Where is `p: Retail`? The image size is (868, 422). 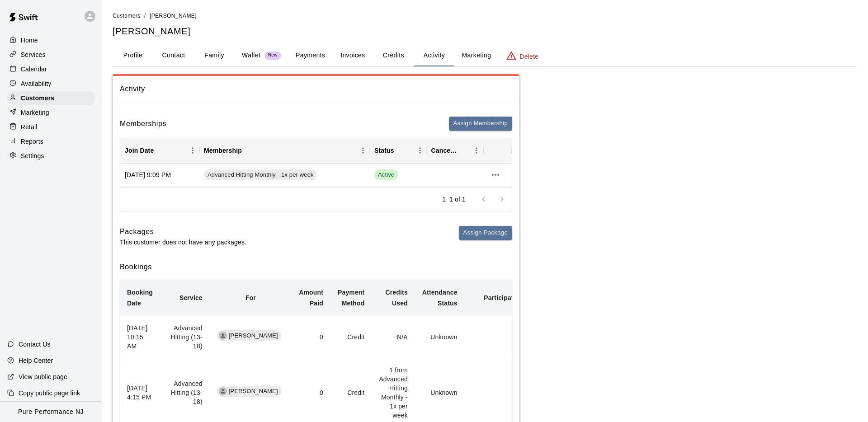 p: Retail is located at coordinates (29, 127).